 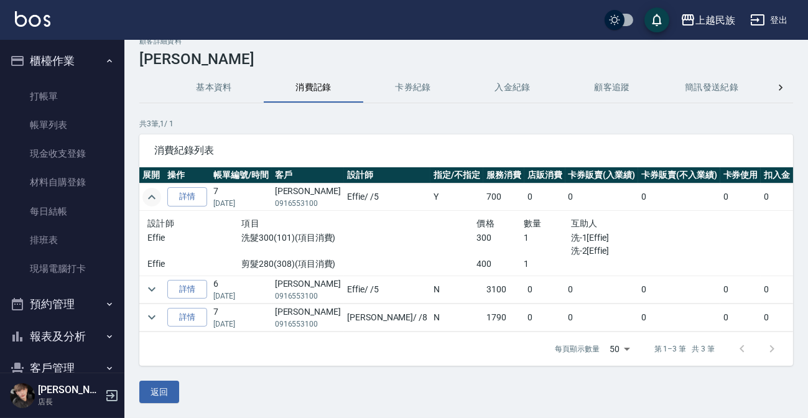 I want to click on a: 排班表, so click(x=62, y=240).